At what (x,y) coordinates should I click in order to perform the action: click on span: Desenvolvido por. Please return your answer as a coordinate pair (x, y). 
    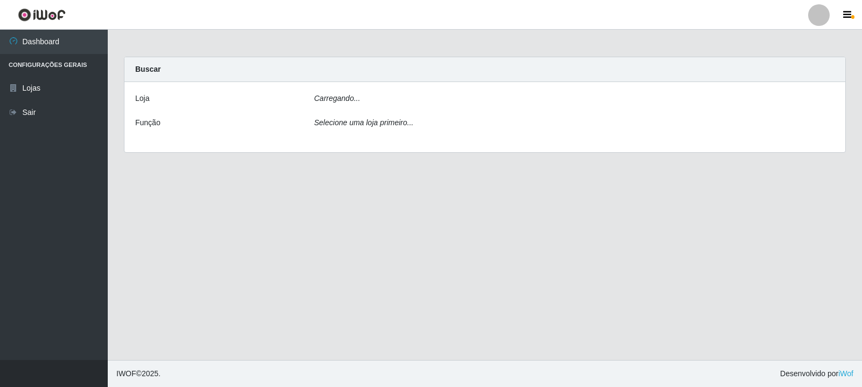
    Looking at the image, I should click on (817, 373).